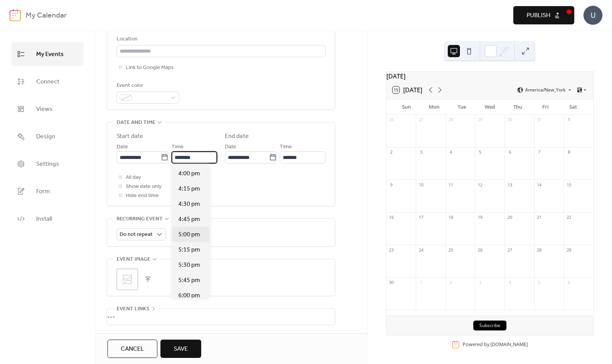 This screenshot has height=364, width=612. Describe the element at coordinates (189, 250) in the screenshot. I see `span: 5:15 pm` at that location.